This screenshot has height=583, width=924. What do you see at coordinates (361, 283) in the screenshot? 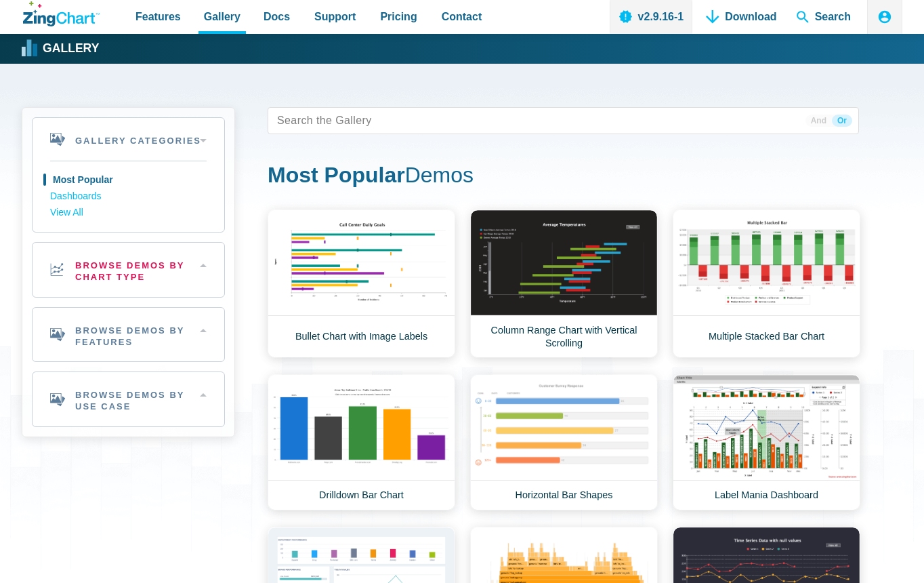
I see `a: Bullet Chart with Image Labels` at bounding box center [361, 283].